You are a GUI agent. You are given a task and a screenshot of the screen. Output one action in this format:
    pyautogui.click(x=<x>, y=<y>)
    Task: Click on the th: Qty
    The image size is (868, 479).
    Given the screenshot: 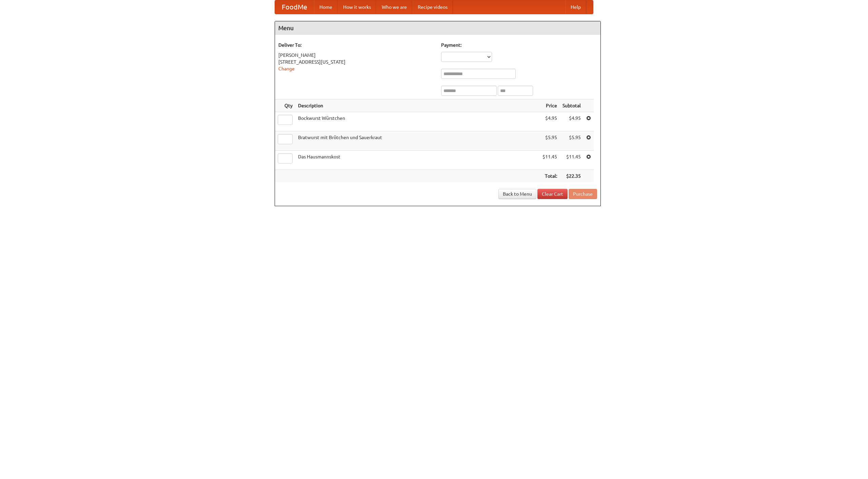 What is the action you would take?
    pyautogui.click(x=285, y=105)
    